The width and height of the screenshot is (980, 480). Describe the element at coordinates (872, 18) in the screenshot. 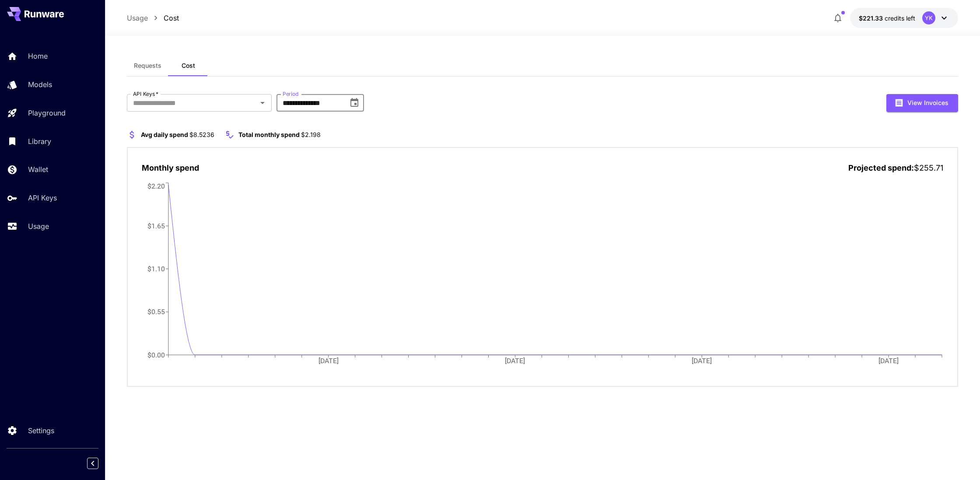

I see `span: $221.33` at that location.